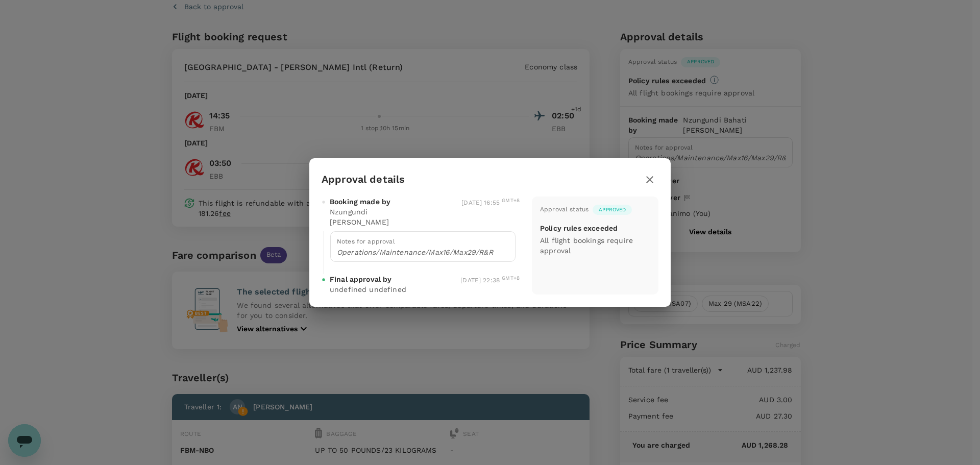 The width and height of the screenshot is (980, 465). What do you see at coordinates (595, 246) in the screenshot?
I see `p: All flight bookings require approval` at bounding box center [595, 246].